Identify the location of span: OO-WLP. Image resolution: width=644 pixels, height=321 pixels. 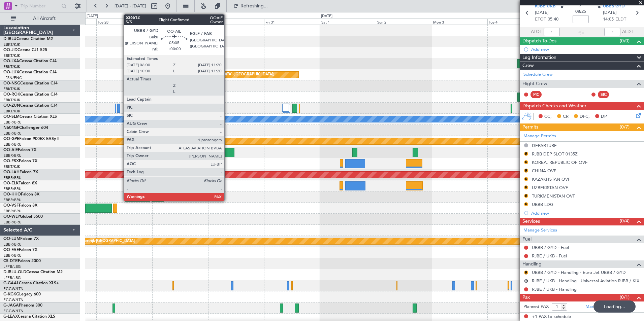
(11, 217).